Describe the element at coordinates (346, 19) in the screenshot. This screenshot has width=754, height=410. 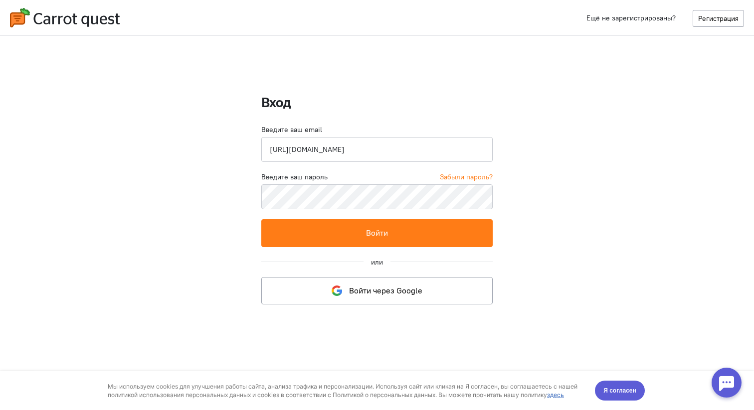
I see `div: Мы используем cookies для улучшения работы сайта, анализа трафика и персонализации. Используя сай...` at that location.